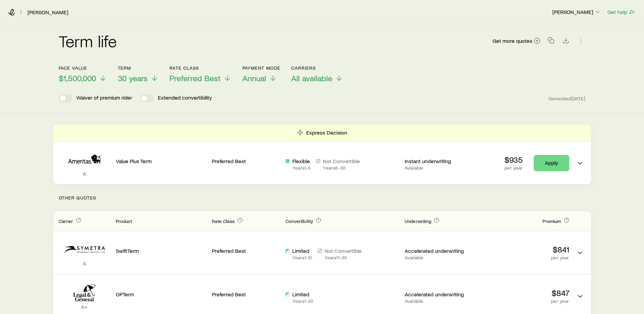  Describe the element at coordinates (85, 307) in the screenshot. I see `p: A+` at that location.